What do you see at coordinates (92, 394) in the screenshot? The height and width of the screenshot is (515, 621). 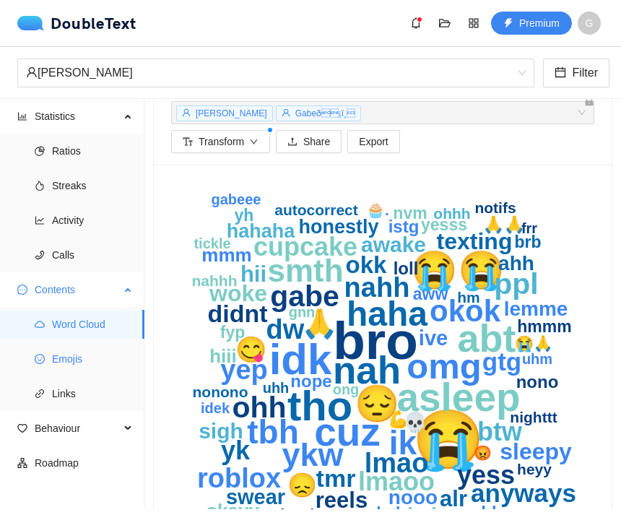 I see `span: Links` at bounding box center [92, 394].